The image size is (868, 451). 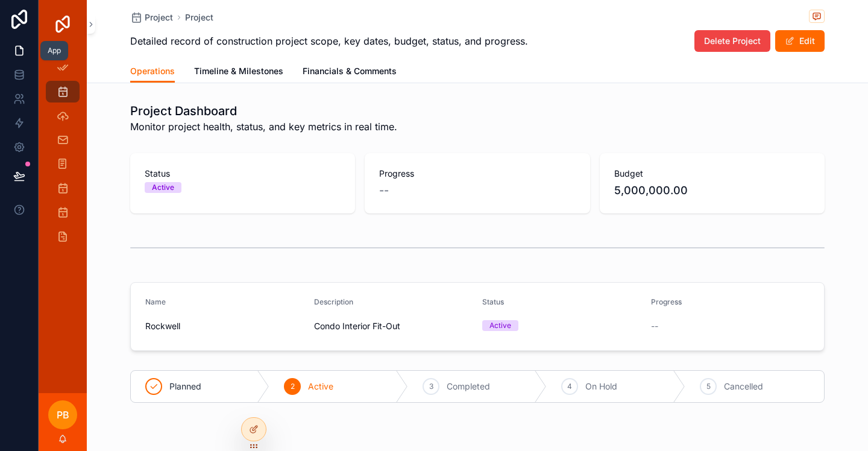 I want to click on span: Delete Project, so click(x=732, y=41).